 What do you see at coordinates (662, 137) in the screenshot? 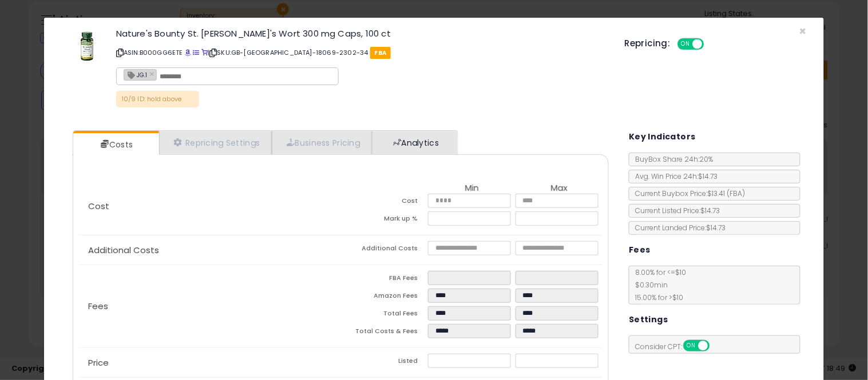
I see `h5: Key Indicators` at bounding box center [662, 137].